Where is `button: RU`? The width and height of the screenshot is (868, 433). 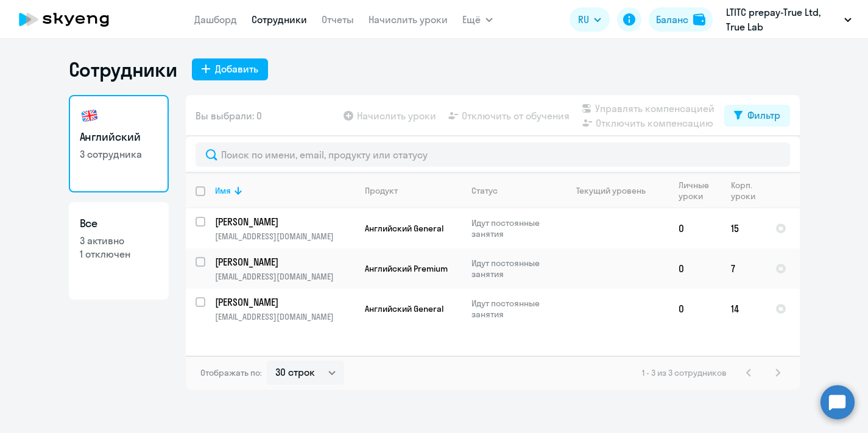
button: RU is located at coordinates (589, 19).